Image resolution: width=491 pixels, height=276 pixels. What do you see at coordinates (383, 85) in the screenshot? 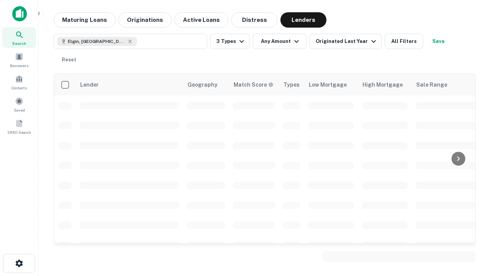
I see `div: High Mortgage` at bounding box center [383, 85].